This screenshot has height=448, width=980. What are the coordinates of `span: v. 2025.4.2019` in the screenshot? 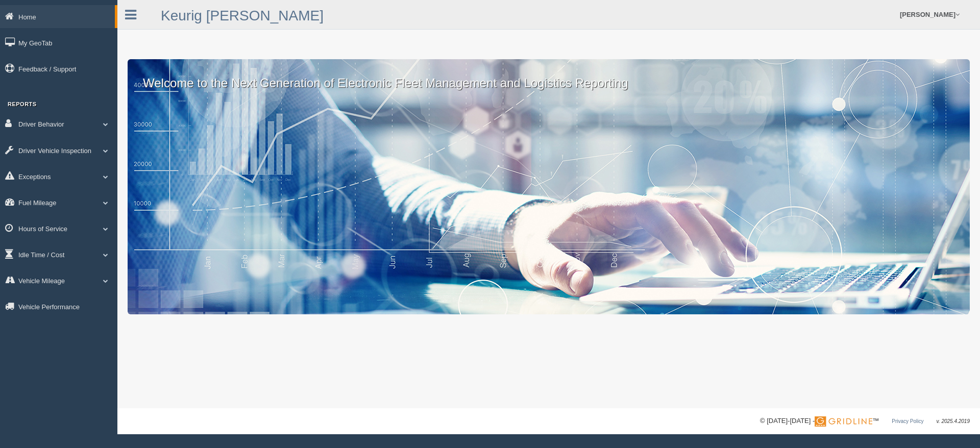 It's located at (953, 421).